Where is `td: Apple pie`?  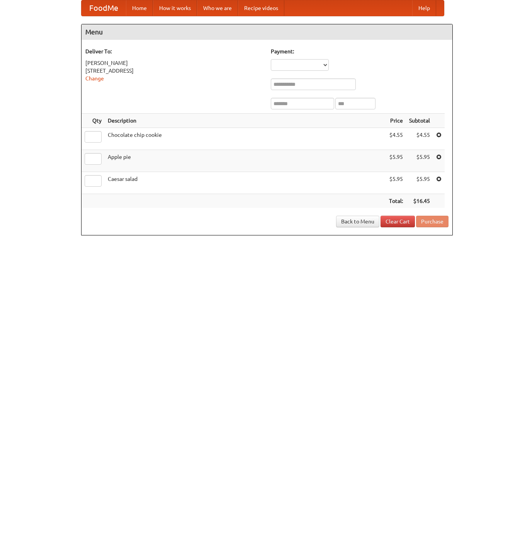
td: Apple pie is located at coordinates (245, 161).